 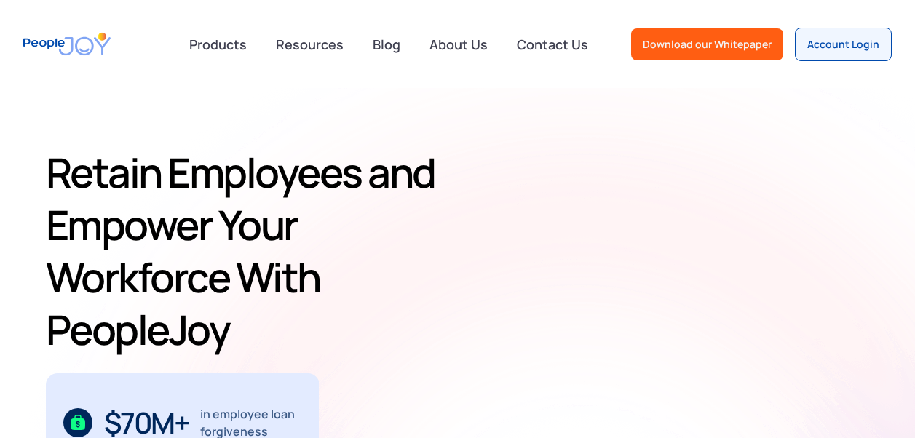 What do you see at coordinates (843, 44) in the screenshot?
I see `div: Account Login` at bounding box center [843, 44].